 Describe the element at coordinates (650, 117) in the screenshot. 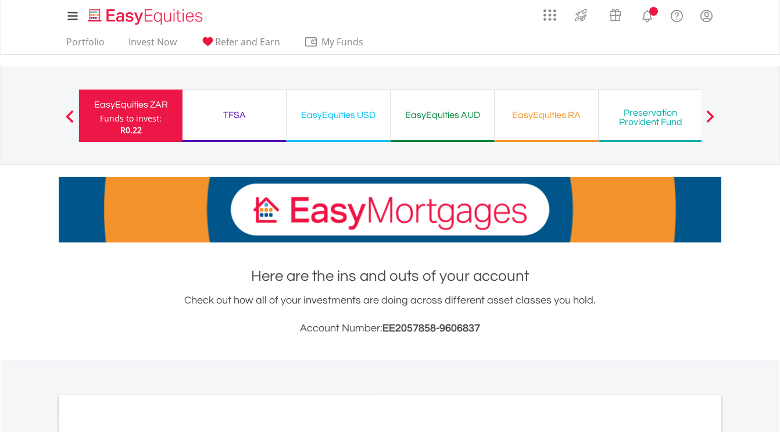

I see `div: Preservation Provident Fund` at that location.